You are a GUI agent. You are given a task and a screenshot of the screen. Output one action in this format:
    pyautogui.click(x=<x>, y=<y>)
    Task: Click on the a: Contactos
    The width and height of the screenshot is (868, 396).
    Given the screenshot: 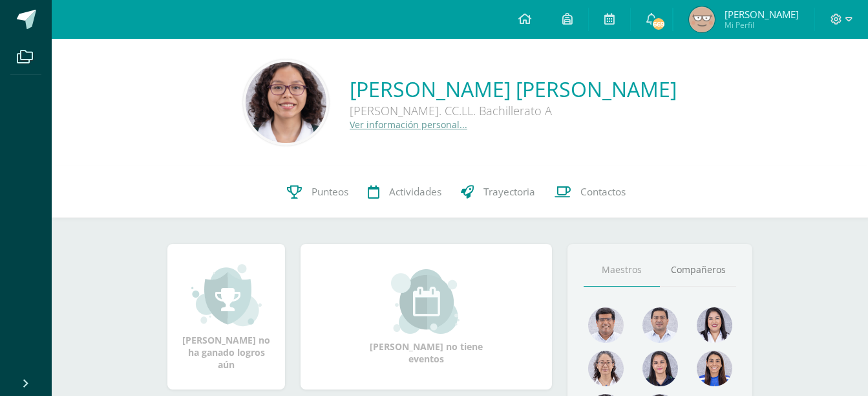 What is the action you would take?
    pyautogui.click(x=590, y=192)
    